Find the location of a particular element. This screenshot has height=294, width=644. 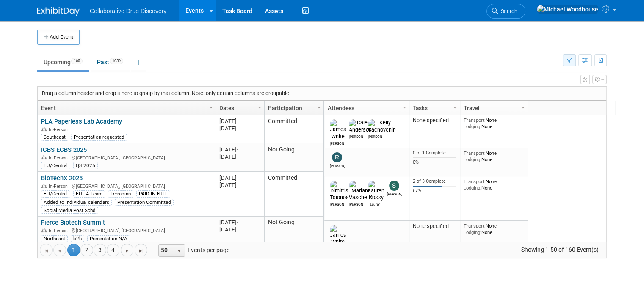

span: 1 is located at coordinates (74, 250).